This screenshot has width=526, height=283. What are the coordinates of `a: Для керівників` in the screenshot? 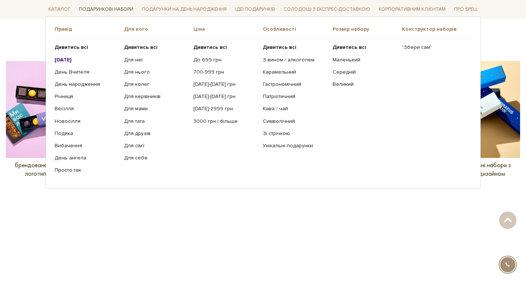 It's located at (156, 96).